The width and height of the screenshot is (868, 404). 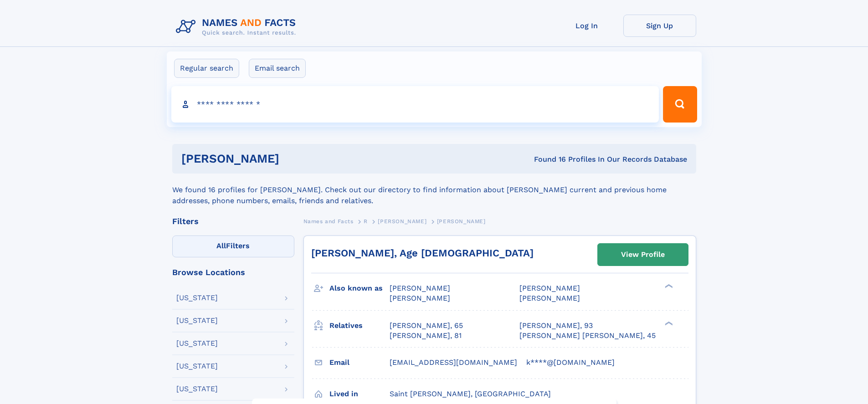 What do you see at coordinates (660, 25) in the screenshot?
I see `a: Sign Up` at bounding box center [660, 25].